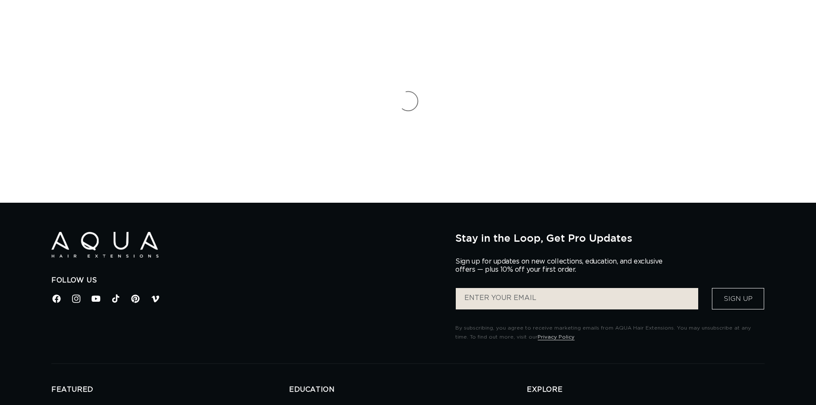  Describe the element at coordinates (646, 389) in the screenshot. I see `h2: EXPLORE` at that location.